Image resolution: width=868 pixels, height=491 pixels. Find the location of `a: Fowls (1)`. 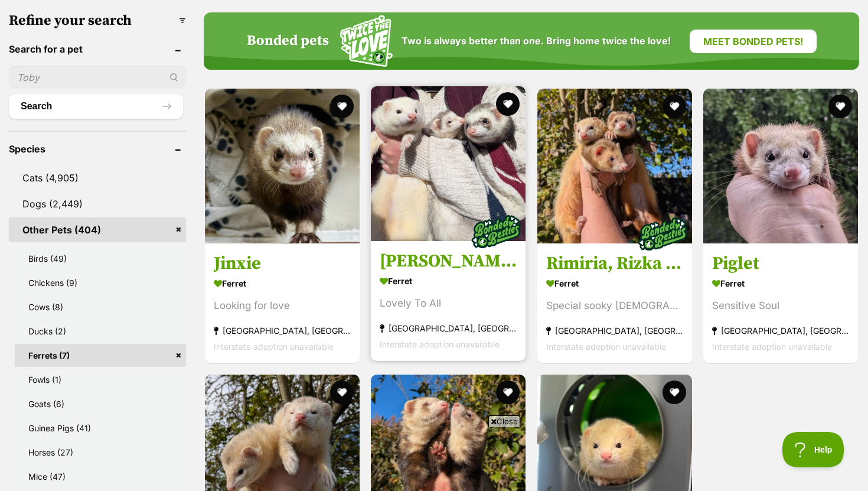

a: Fowls (1) is located at coordinates (101, 379).